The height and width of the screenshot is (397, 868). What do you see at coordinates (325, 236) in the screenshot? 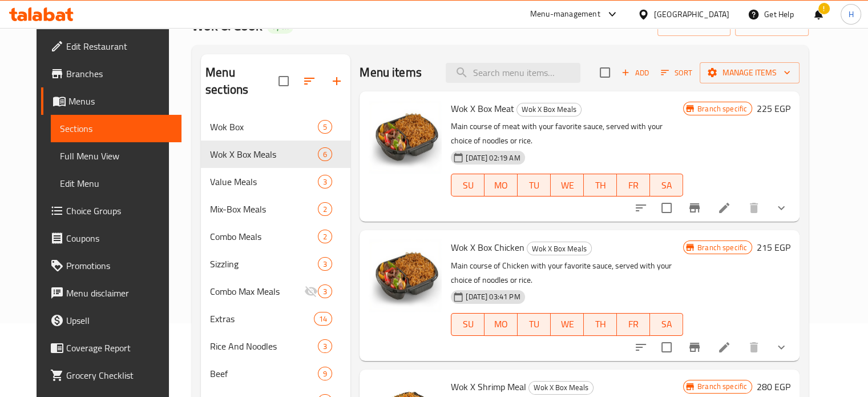
I see `span: 2` at bounding box center [325, 236].